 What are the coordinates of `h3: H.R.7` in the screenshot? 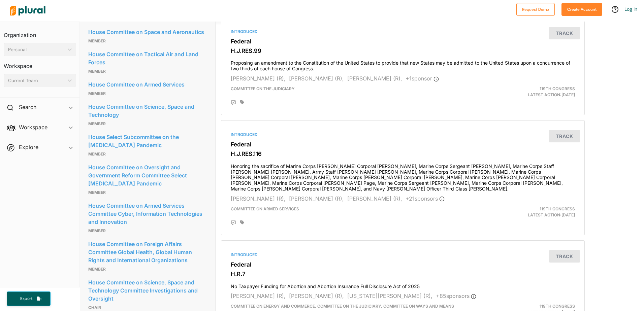 It's located at (403, 274).